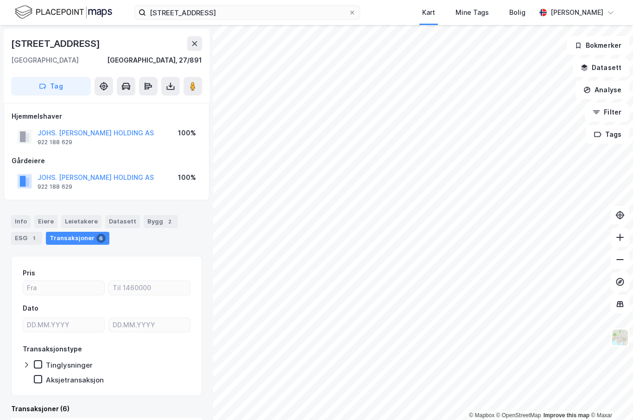 This screenshot has width=633, height=420. I want to click on div: Datasett, so click(122, 221).